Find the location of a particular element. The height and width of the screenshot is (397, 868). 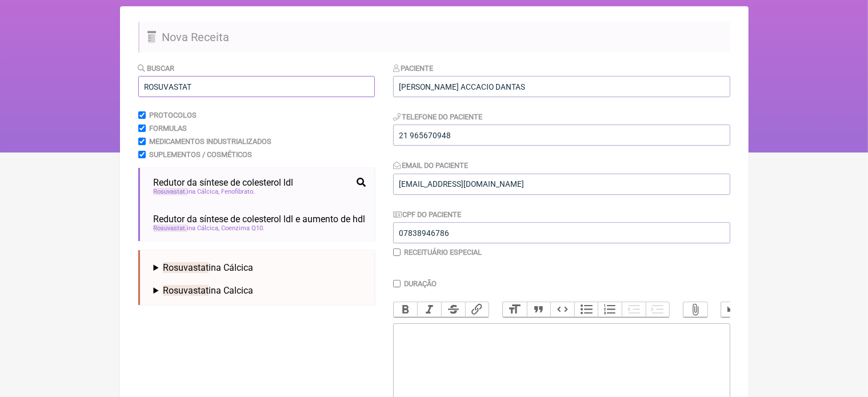

button: Bullets is located at coordinates (586, 309).